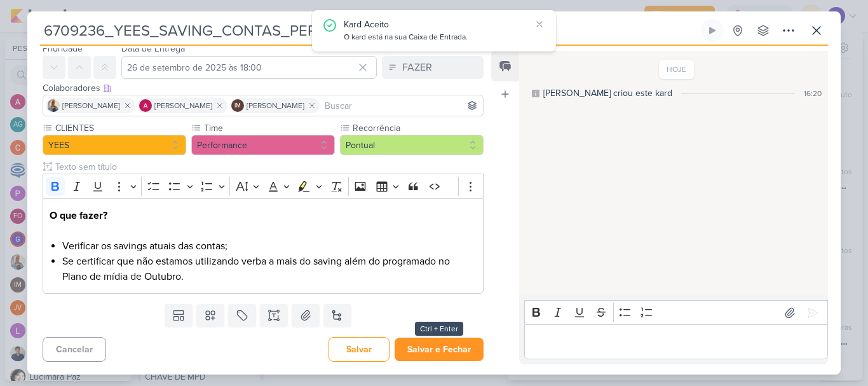 The image size is (868, 386). Describe the element at coordinates (712, 31) in the screenshot. I see `div: Ligar relógio` at that location.